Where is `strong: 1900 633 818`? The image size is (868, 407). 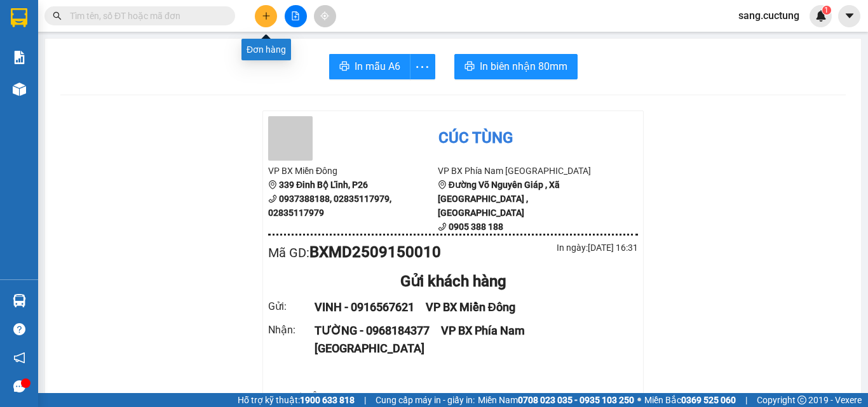 strong: 1900 633 818 is located at coordinates (327, 400).